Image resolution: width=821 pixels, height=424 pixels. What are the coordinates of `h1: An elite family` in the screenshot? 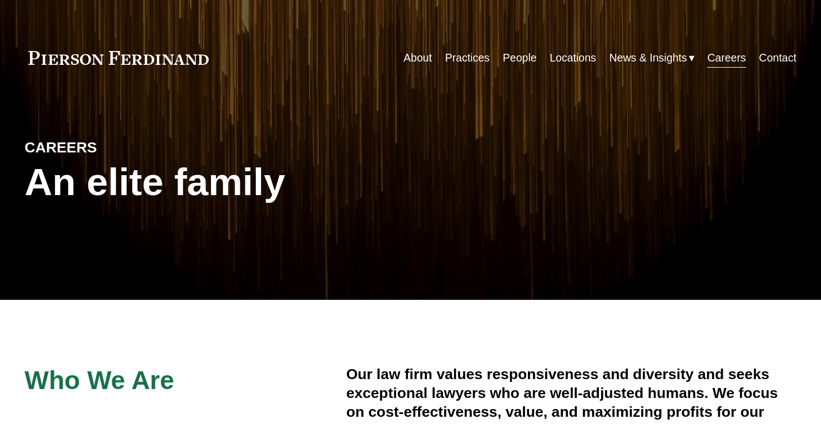 It's located at (217, 182).